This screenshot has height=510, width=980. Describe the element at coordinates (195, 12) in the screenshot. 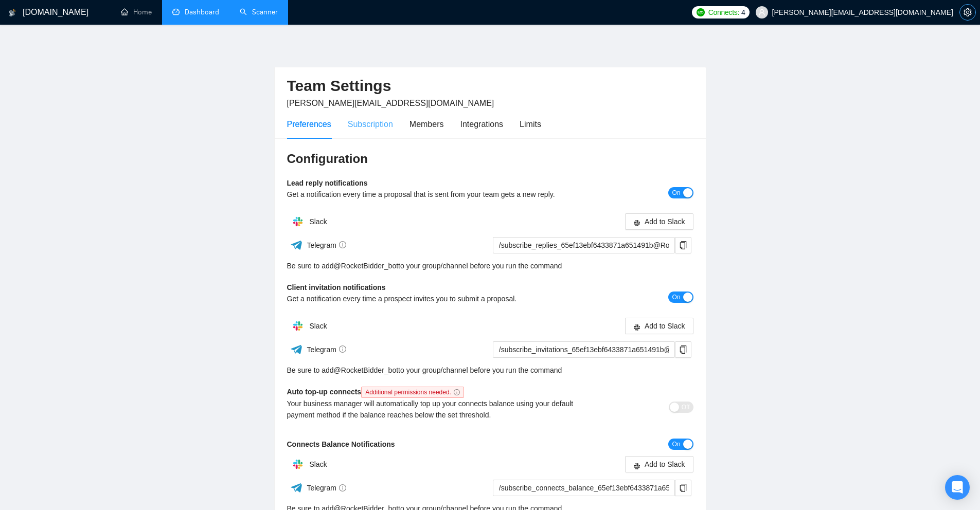

I see `a: dashboardDashboard` at that location.